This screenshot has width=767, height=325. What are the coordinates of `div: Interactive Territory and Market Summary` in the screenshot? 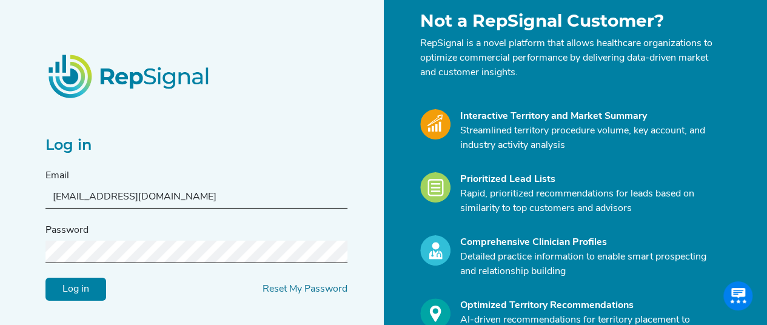 It's located at (587, 116).